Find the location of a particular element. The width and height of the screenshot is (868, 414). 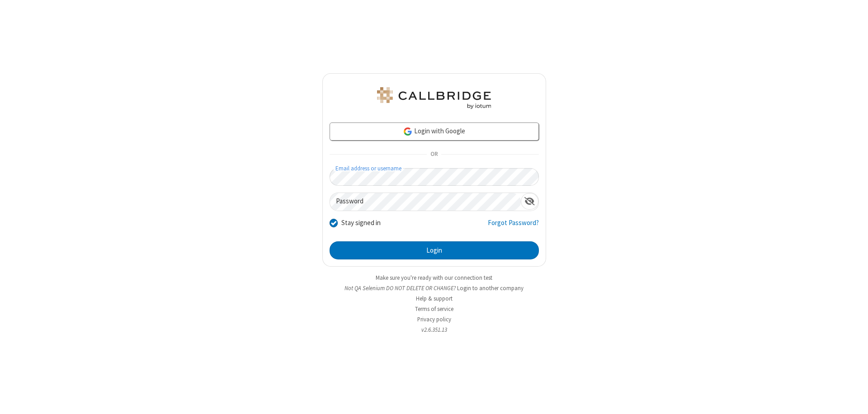

a: Forgot Password? is located at coordinates (513, 226).